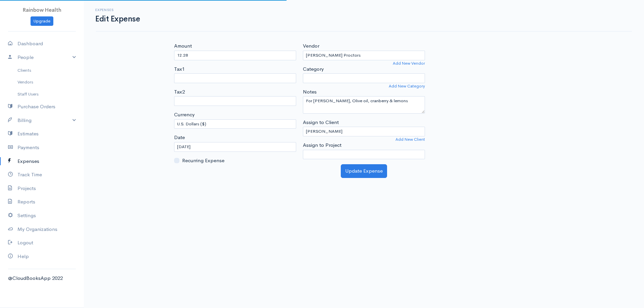 This screenshot has width=644, height=308. What do you see at coordinates (179, 92) in the screenshot?
I see `label: Tax2` at bounding box center [179, 92].